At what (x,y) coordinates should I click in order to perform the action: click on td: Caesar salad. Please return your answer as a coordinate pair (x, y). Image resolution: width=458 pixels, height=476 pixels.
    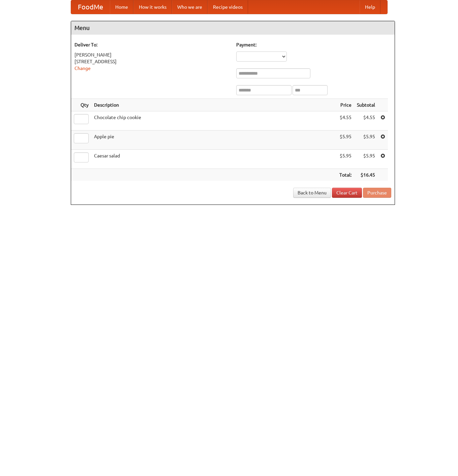
    Looking at the image, I should click on (213, 159).